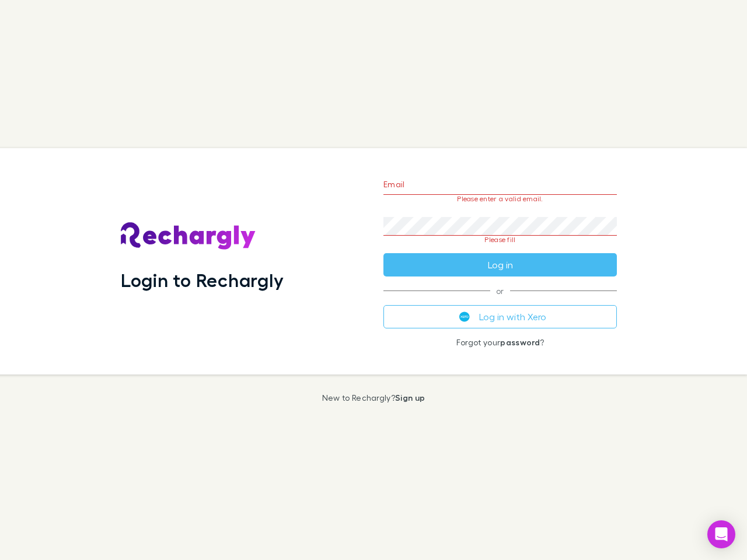 This screenshot has width=747, height=560. Describe the element at coordinates (500, 199) in the screenshot. I see `p: Please enter a valid email.` at that location.